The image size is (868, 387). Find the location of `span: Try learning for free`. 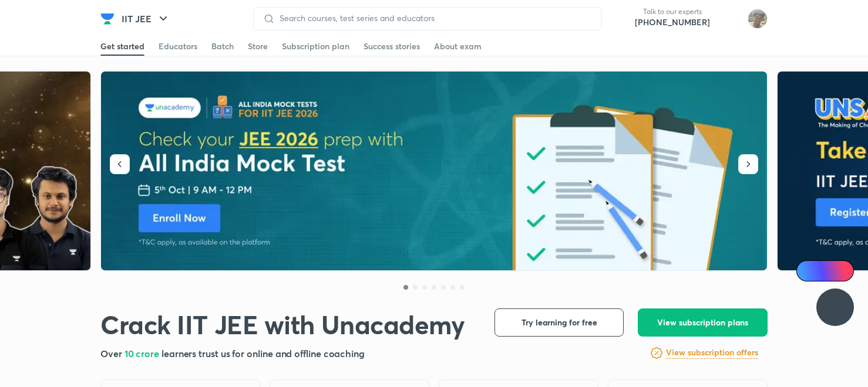

span: Try learning for free is located at coordinates (559, 323).